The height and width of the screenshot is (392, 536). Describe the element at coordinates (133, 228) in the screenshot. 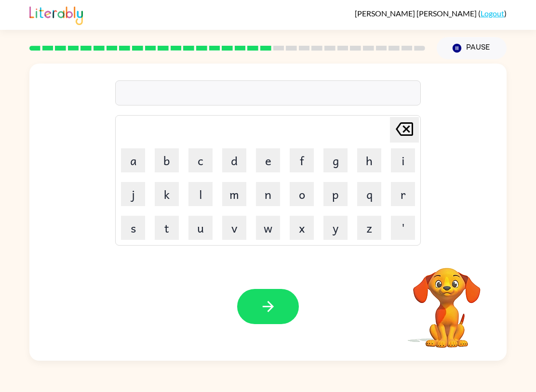

I see `button: s` at that location.